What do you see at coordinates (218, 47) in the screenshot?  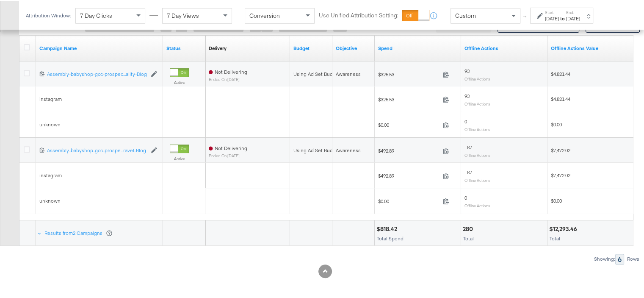 I see `a: Reflects the ability of your Ad Campaign to achieve delivery based on ad states, schedule and bud...` at bounding box center [218, 47].